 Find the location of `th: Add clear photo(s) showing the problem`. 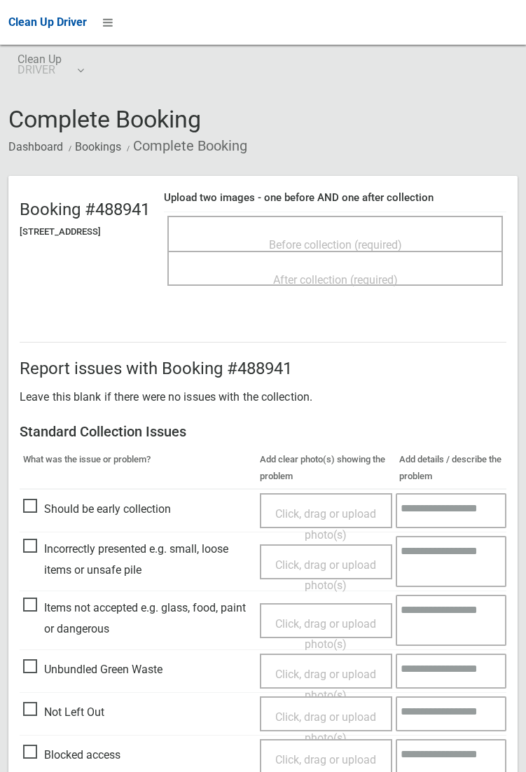

th: Add clear photo(s) showing the problem is located at coordinates (326, 468).